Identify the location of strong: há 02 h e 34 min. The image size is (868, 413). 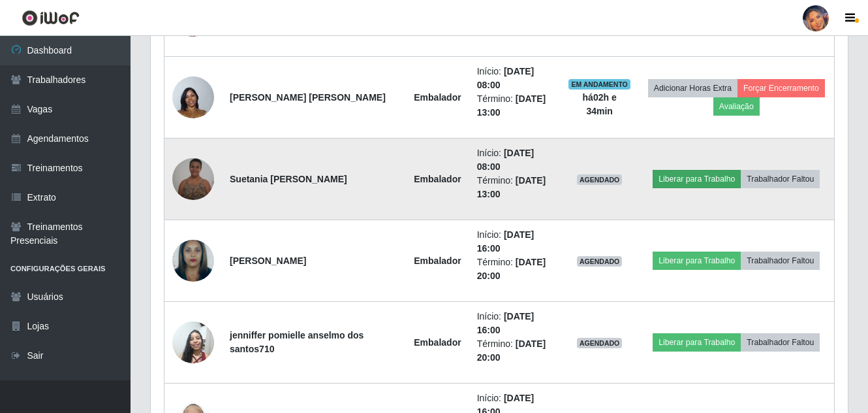
(599, 104).